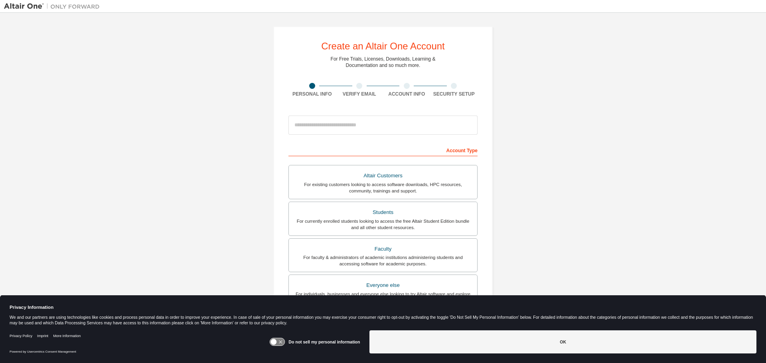 The width and height of the screenshot is (766, 363). What do you see at coordinates (383, 285) in the screenshot?
I see `div: Everyone else` at bounding box center [383, 285].